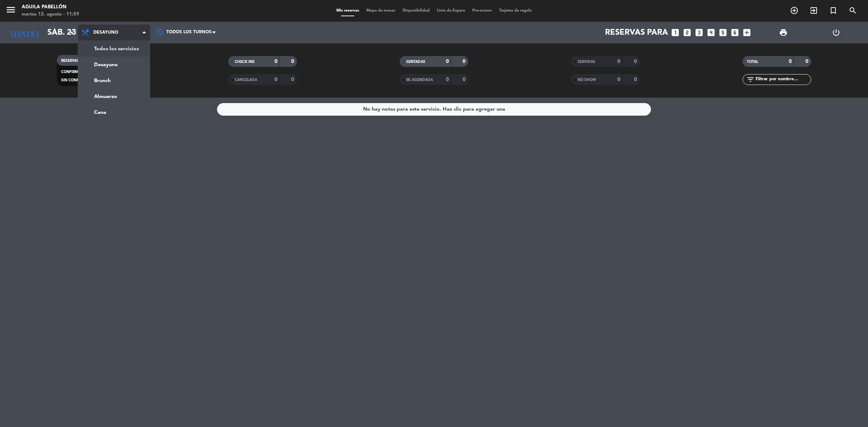 This screenshot has height=427, width=868. What do you see at coordinates (451, 10) in the screenshot?
I see `span: Lista de Espera` at bounding box center [451, 10].